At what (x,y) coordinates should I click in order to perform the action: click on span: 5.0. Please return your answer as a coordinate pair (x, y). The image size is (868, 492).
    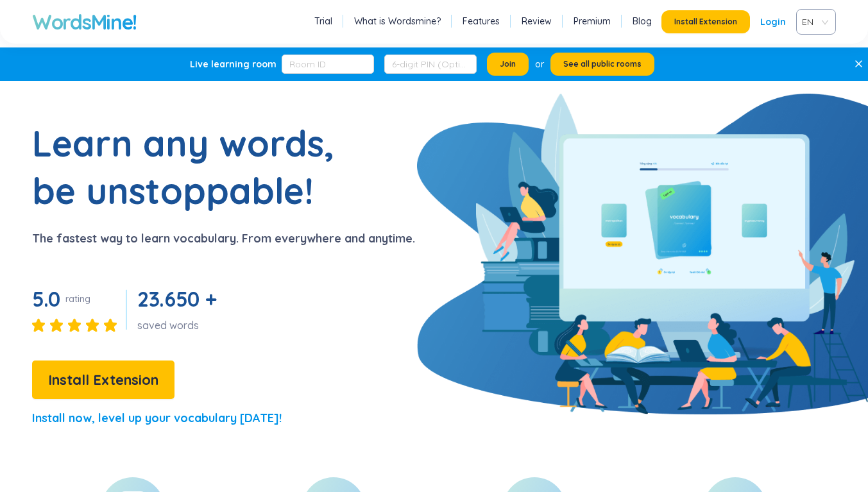
    Looking at the image, I should click on (46, 299).